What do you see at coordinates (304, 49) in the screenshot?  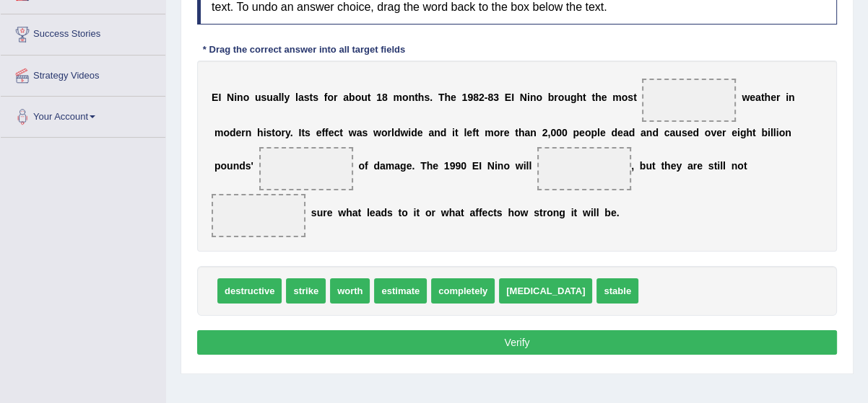 I see `div: * Drag the correct answer into all target fields` at bounding box center [304, 49].